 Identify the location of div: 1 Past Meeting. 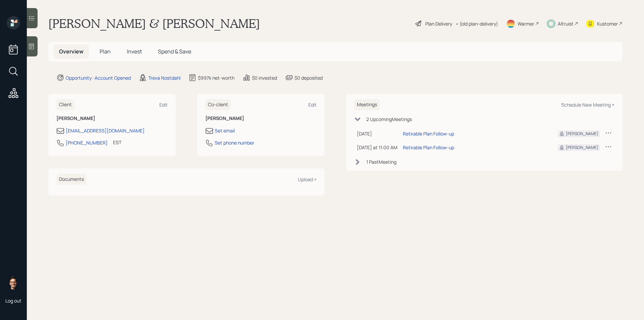
(381, 161).